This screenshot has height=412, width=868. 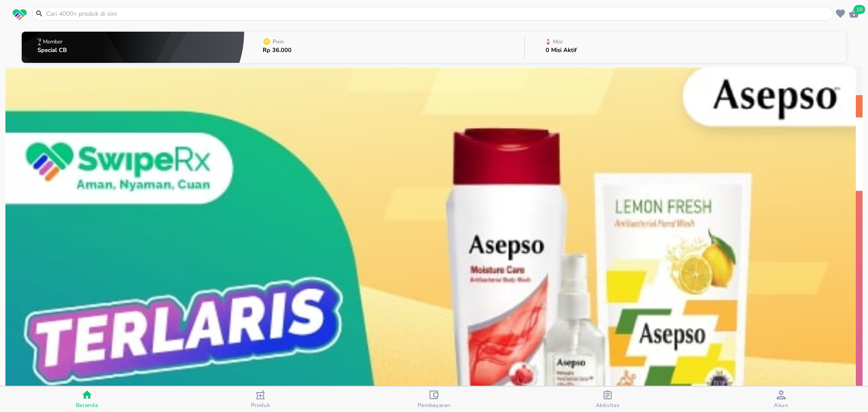 What do you see at coordinates (52, 50) in the screenshot?
I see `p: Special CB` at bounding box center [52, 50].